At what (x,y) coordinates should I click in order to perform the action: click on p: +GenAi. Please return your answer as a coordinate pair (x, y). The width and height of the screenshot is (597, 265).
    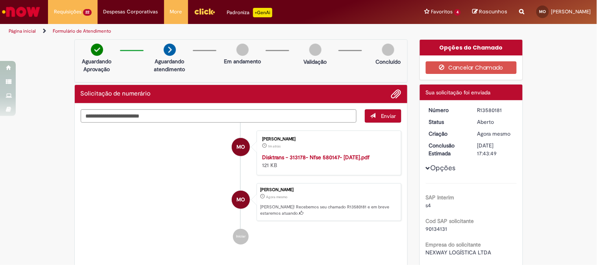
    Looking at the image, I should click on (262, 13).